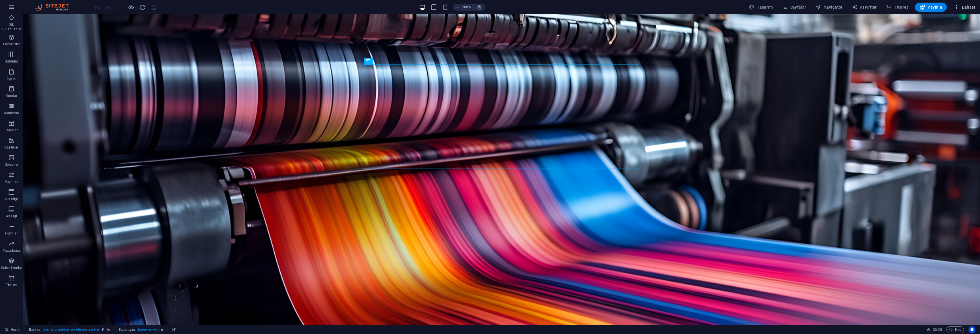 The height and width of the screenshot is (334, 980). What do you see at coordinates (965, 7) in the screenshot?
I see `button: Dahası` at bounding box center [965, 7].